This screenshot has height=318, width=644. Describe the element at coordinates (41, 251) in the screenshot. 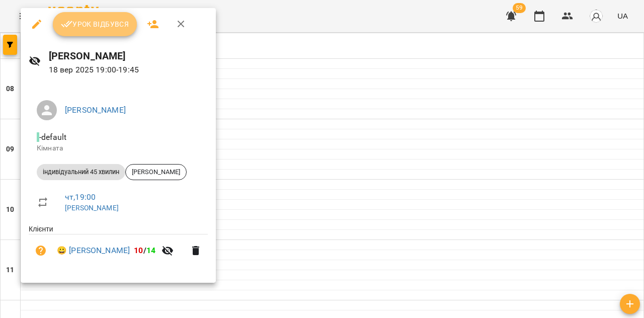

I see `button: Візит ще не сплачено. Додати оплату?` at that location.